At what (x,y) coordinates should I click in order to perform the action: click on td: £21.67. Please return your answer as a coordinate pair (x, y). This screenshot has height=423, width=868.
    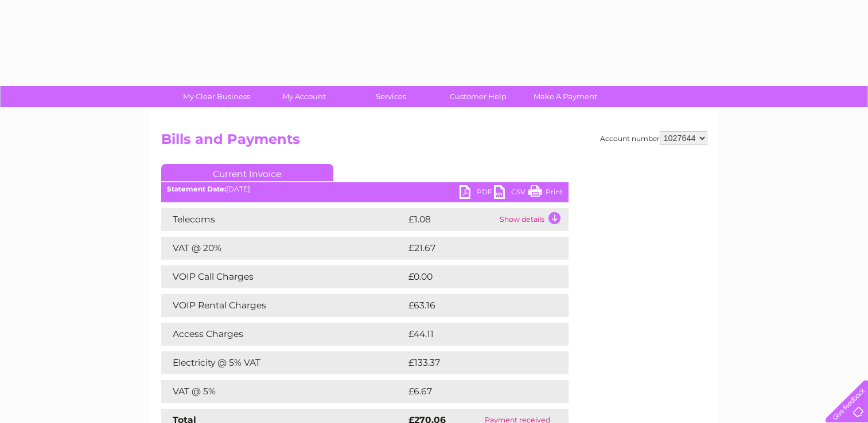
    Looking at the image, I should click on (475, 248).